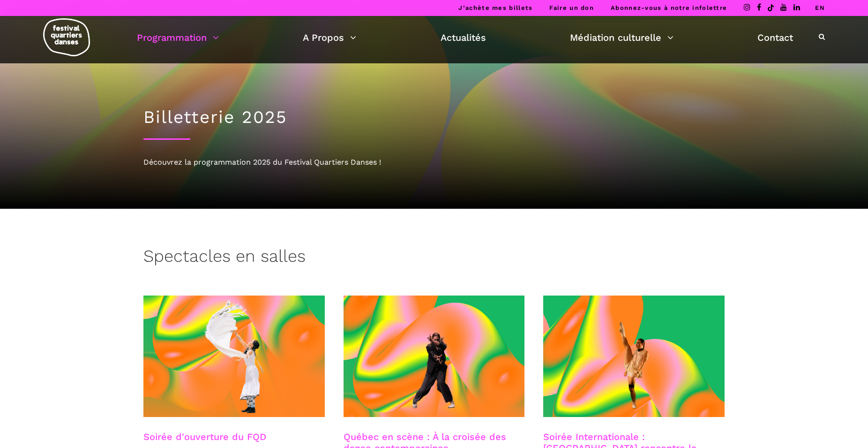 The image size is (868, 448). I want to click on a: EN, so click(820, 8).